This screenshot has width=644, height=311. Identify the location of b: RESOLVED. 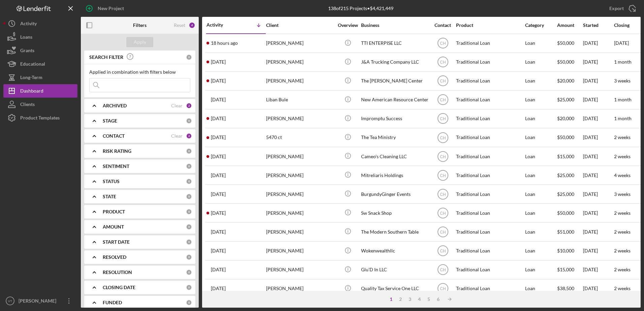
(114, 257).